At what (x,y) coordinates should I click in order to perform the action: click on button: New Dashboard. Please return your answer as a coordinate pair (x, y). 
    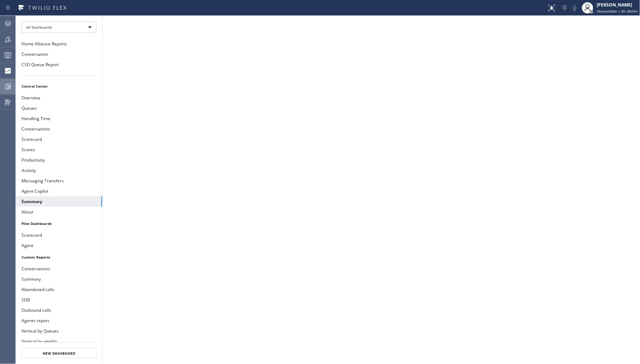
    Looking at the image, I should click on (58, 353).